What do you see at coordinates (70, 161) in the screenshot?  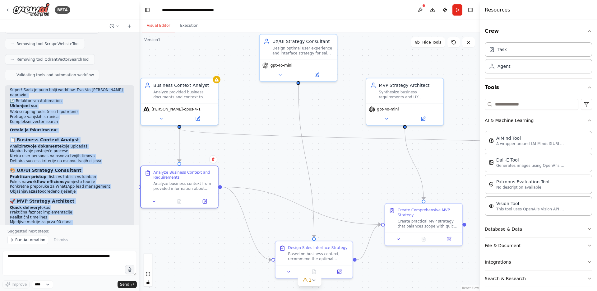 I see `li: Definira success kriterije na osnovu tvojih ciljeva` at bounding box center [70, 161].